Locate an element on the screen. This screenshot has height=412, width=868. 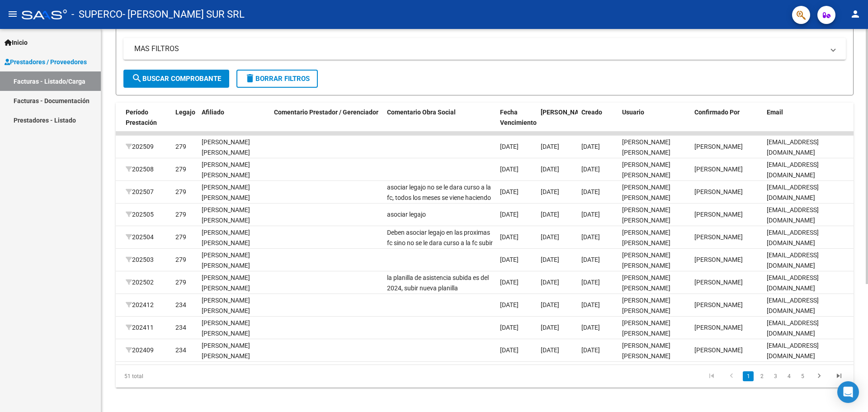
datatable-header-cell: Creado is located at coordinates (598, 123).